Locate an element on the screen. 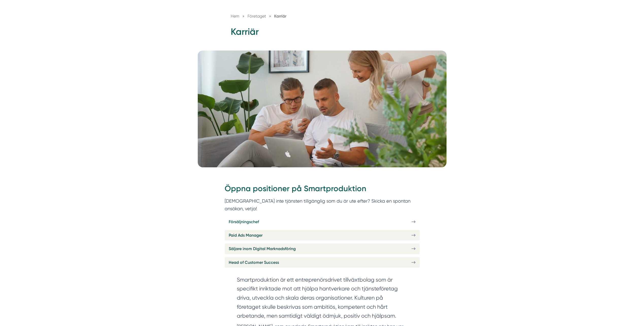 Image resolution: width=644 pixels, height=326 pixels. section: Smartproduktion är ett entreprenörsdrivet tillväxtbolag som är specifikt inriktade mot att hjälpa... is located at coordinates (322, 299).